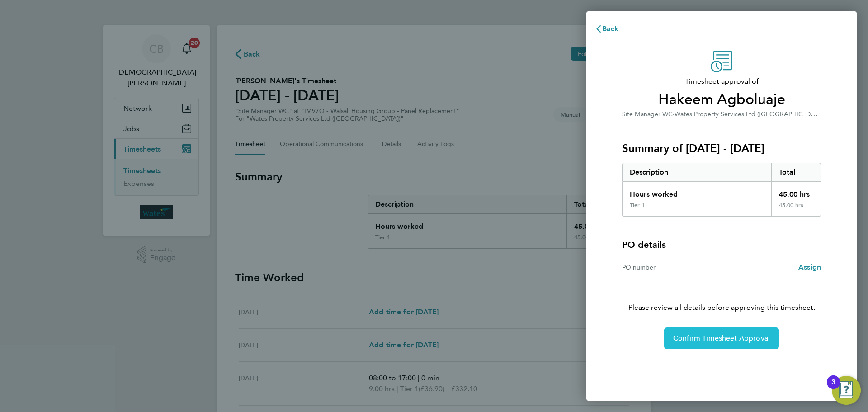 The height and width of the screenshot is (412, 868). What do you see at coordinates (644, 245) in the screenshot?
I see `h4: PO details` at bounding box center [644, 245].